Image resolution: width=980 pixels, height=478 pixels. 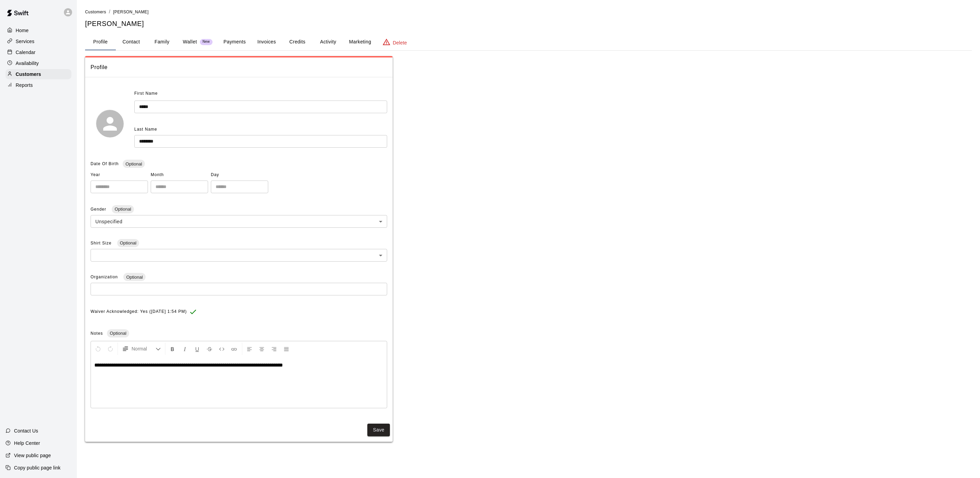 I want to click on span: Profile, so click(x=239, y=67).